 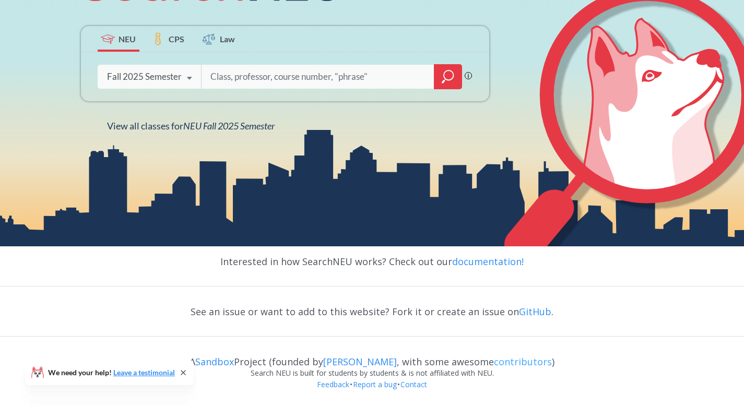 What do you see at coordinates (487, 261) in the screenshot?
I see `a: documentation!` at bounding box center [487, 261].